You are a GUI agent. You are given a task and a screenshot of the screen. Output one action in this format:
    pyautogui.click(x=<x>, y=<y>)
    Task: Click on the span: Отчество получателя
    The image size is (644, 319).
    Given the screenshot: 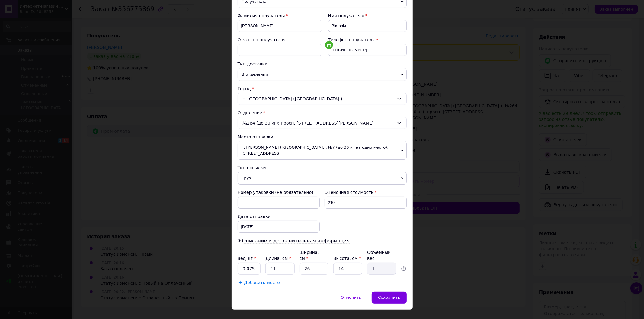 What is the action you would take?
    pyautogui.click(x=261, y=40)
    